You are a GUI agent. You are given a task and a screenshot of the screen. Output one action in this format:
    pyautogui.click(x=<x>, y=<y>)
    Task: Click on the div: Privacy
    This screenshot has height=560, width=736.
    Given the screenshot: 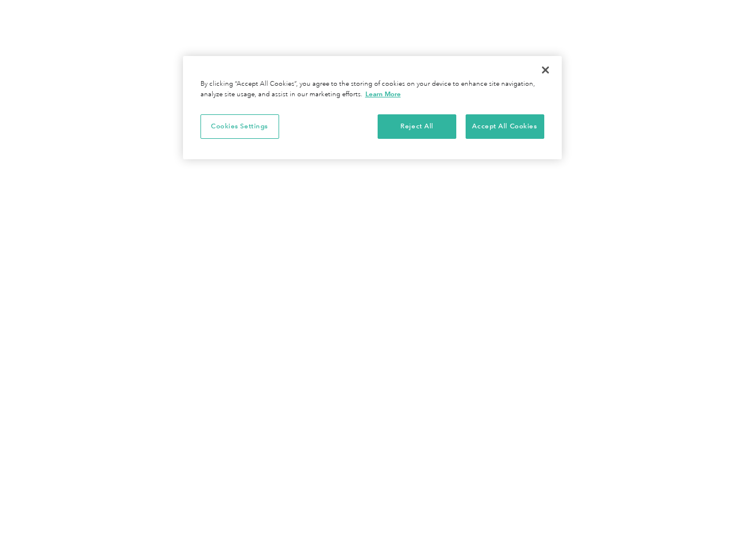 What is the action you would take?
    pyautogui.click(x=373, y=107)
    